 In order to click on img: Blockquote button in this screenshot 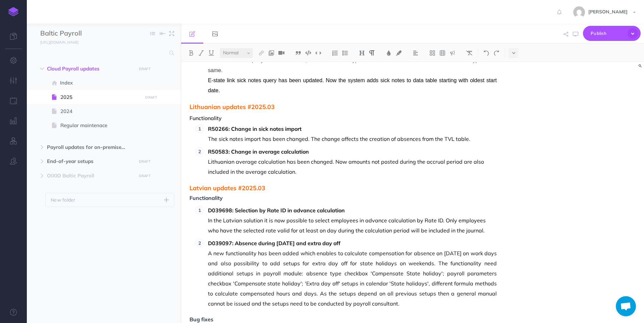, I will do `click(298, 53)`.